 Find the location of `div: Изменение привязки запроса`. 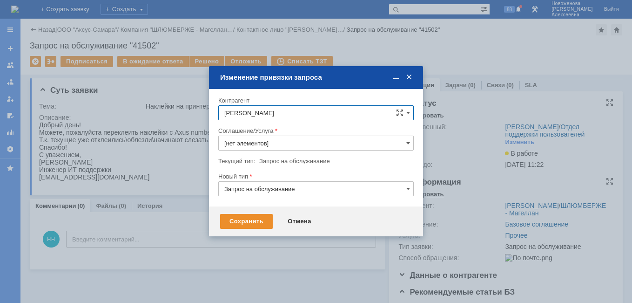

div: Изменение привязки запроса is located at coordinates (317, 77).